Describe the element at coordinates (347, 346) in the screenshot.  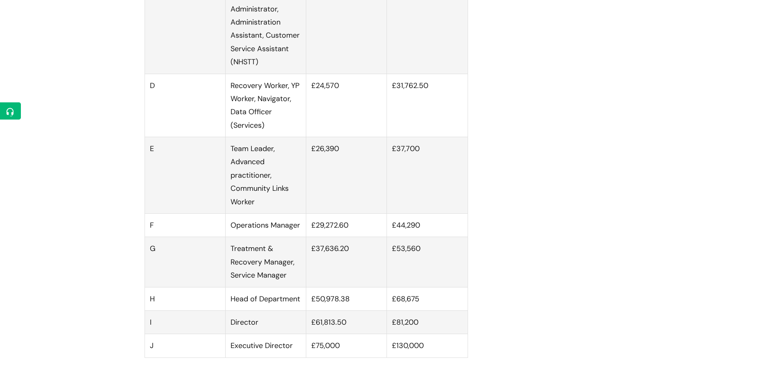
I see `td: £75,000` at that location.